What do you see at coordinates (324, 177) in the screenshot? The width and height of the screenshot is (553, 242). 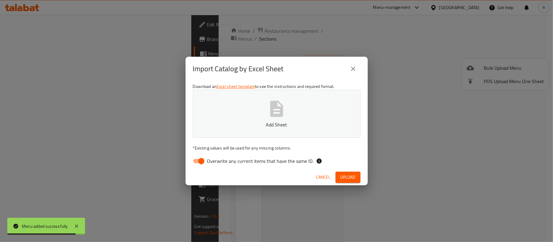 I see `button: Cancel` at bounding box center [324, 177].